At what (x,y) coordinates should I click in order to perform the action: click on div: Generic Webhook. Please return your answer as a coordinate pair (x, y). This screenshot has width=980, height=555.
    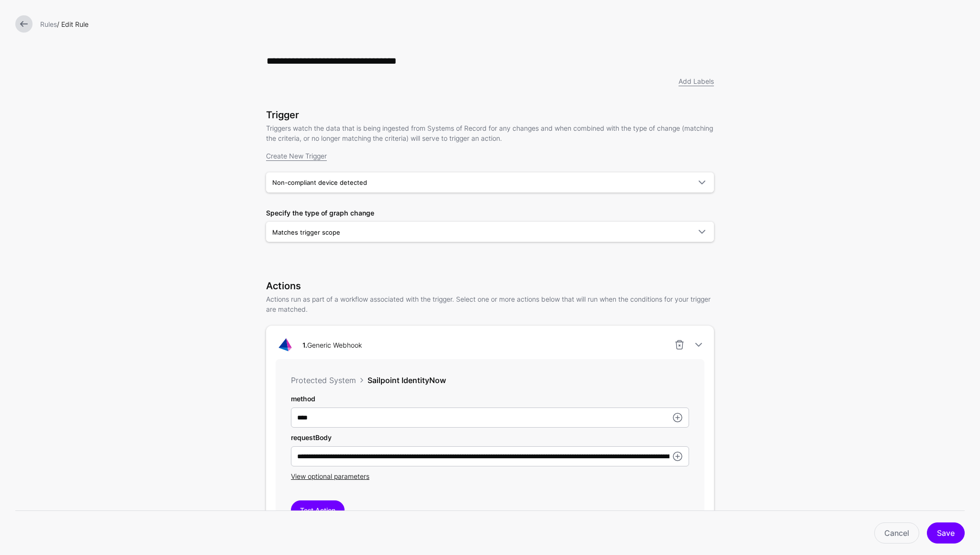
    Looking at the image, I should click on (332, 345).